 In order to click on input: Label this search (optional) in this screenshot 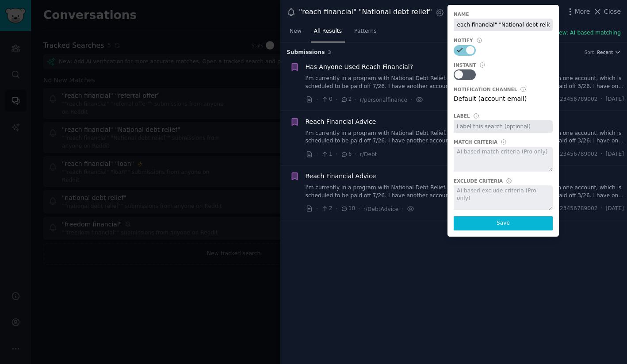, I will do `click(504, 127)`.